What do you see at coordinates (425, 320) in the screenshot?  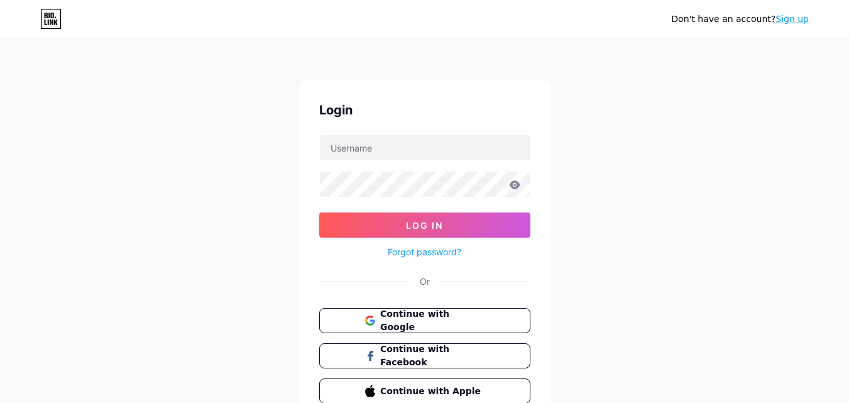 I see `button: Continue with Google` at bounding box center [425, 320].